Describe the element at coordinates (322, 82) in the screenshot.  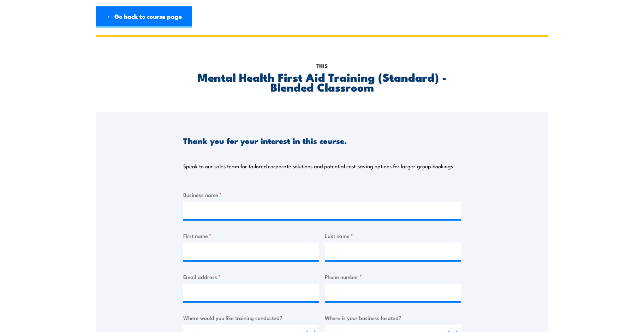
I see `h2: Mental Health First Aid Training (Standard) - Blended Classroom` at that location.